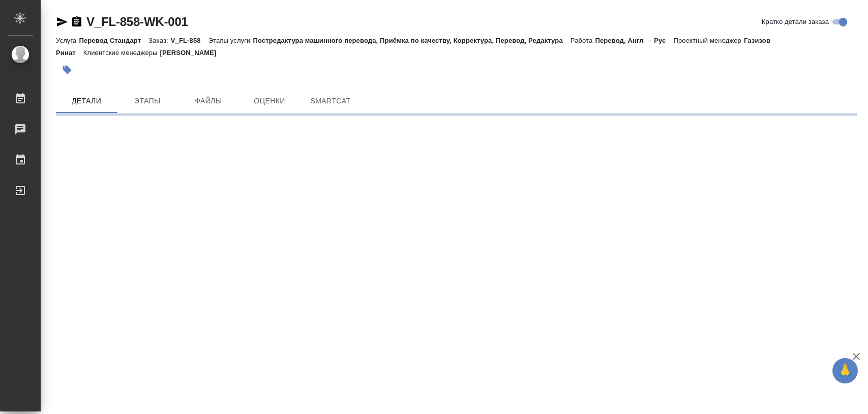 This screenshot has height=414, width=868. What do you see at coordinates (86, 101) in the screenshot?
I see `span: Детали` at bounding box center [86, 101].